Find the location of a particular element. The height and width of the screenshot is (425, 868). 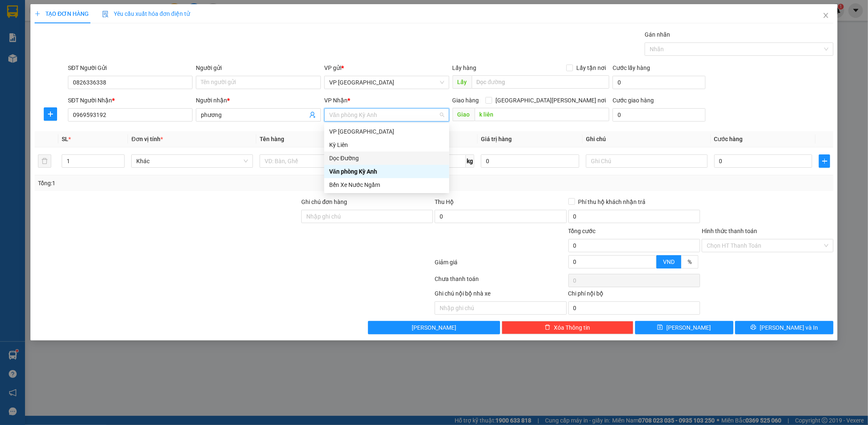

span: Tổng cước is located at coordinates (582, 231).